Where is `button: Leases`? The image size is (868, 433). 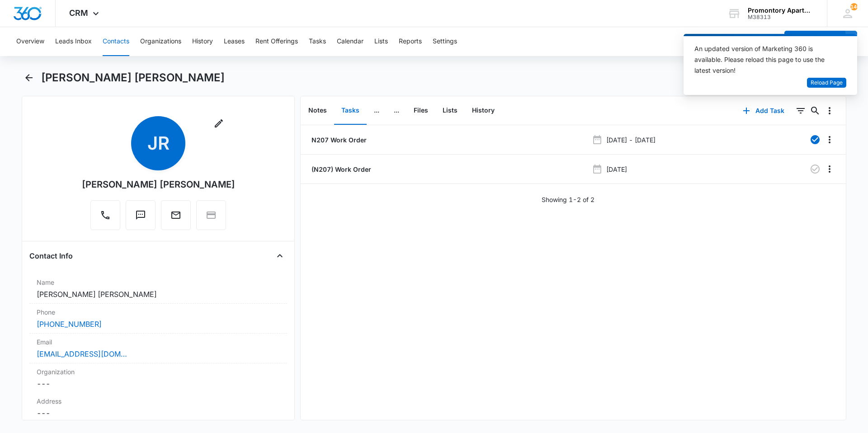
button: Leases is located at coordinates (234, 42).